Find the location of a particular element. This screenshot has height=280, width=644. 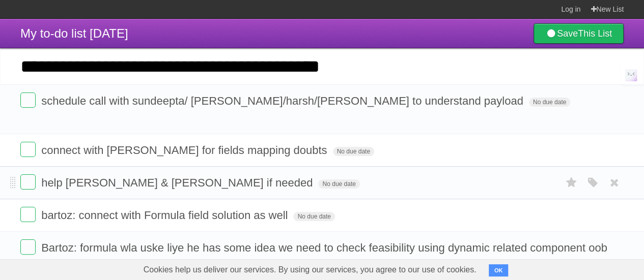

span: Cookies help us deliver our services. By using our services, you agree to our use of cookies. is located at coordinates (310, 270).